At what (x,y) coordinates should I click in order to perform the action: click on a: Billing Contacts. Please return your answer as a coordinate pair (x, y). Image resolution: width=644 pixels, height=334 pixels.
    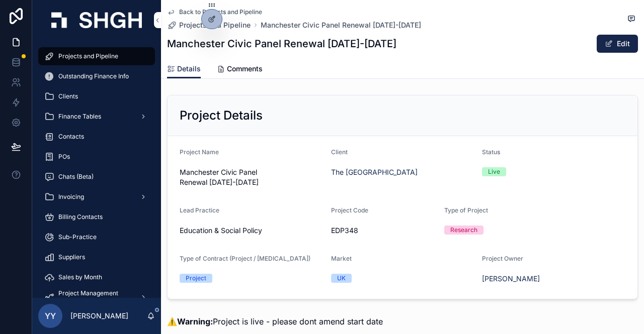
    Looking at the image, I should click on (97, 217).